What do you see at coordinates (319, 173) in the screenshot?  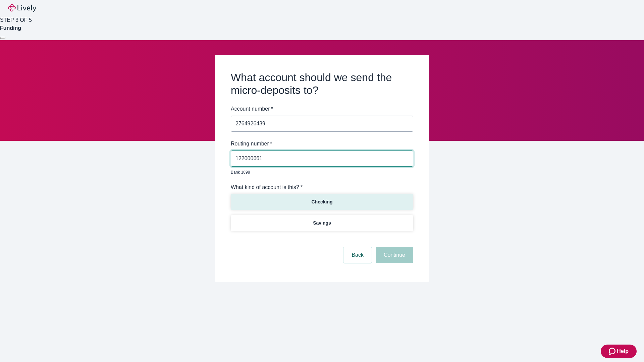 I see `p: Bank 1898` at bounding box center [319, 173].